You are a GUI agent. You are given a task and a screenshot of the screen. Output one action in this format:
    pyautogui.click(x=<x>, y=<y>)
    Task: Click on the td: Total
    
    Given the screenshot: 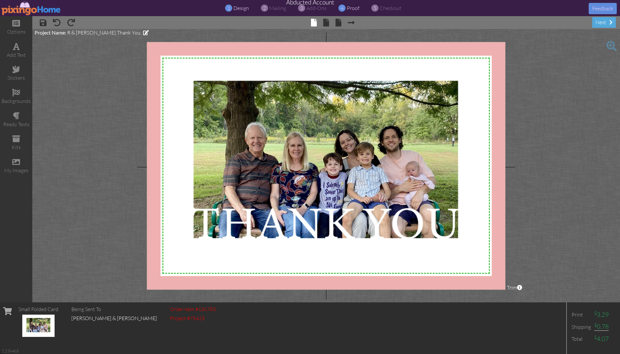 What is the action you would take?
    pyautogui.click(x=581, y=339)
    